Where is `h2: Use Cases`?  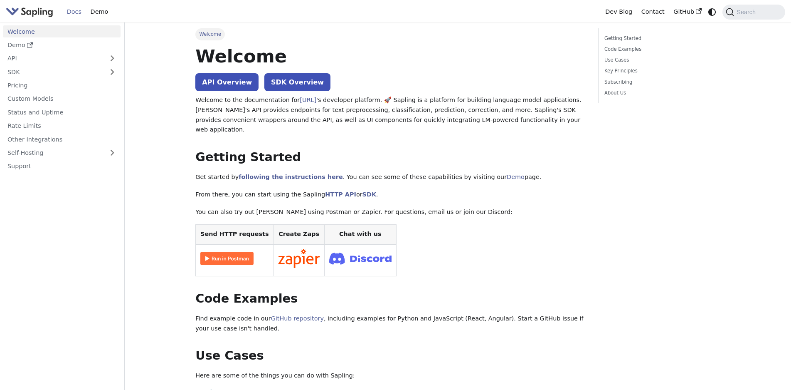 h2: Use Cases is located at coordinates (391, 356).